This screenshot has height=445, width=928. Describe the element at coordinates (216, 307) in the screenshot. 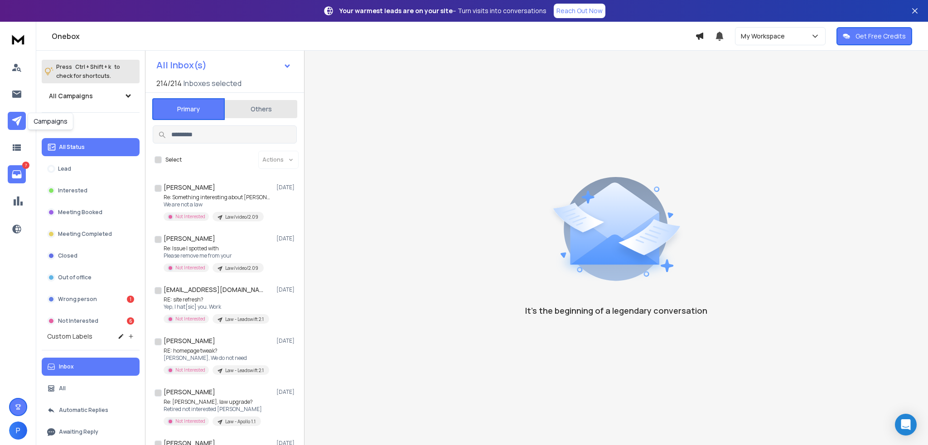

I see `p: Yep, I hat[sic] you. Work` at that location.